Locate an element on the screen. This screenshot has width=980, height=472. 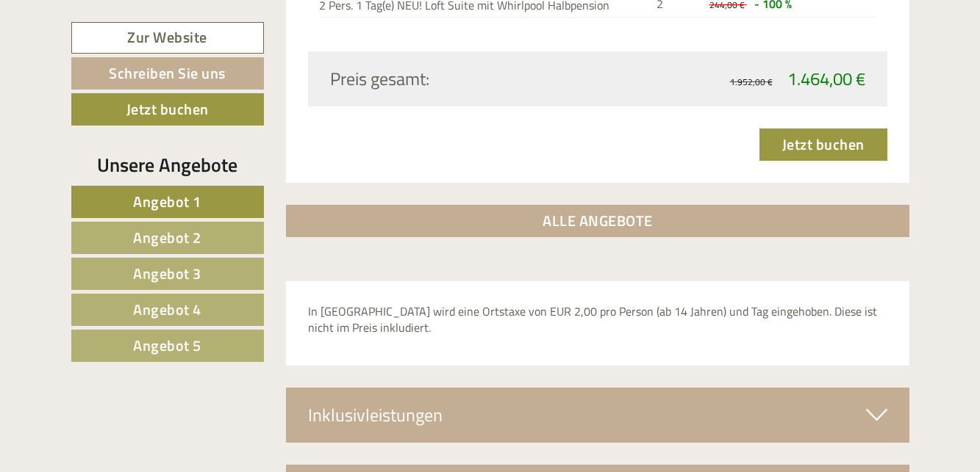
div: Inklusivleistungen is located at coordinates (597, 415).